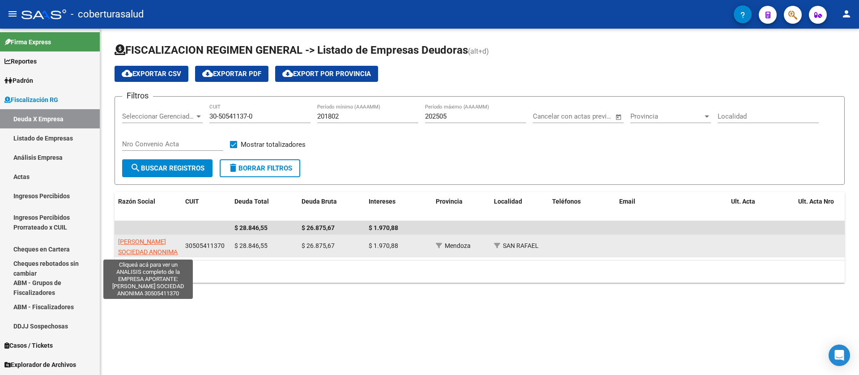  I want to click on span: Buscar Registros, so click(167, 168).